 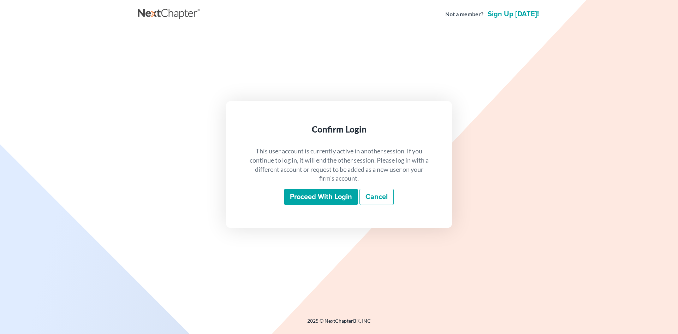 What do you see at coordinates (339, 164) in the screenshot?
I see `p: This user account is currently active in another session. If you continue to log in, it will end ...` at bounding box center [339, 164].